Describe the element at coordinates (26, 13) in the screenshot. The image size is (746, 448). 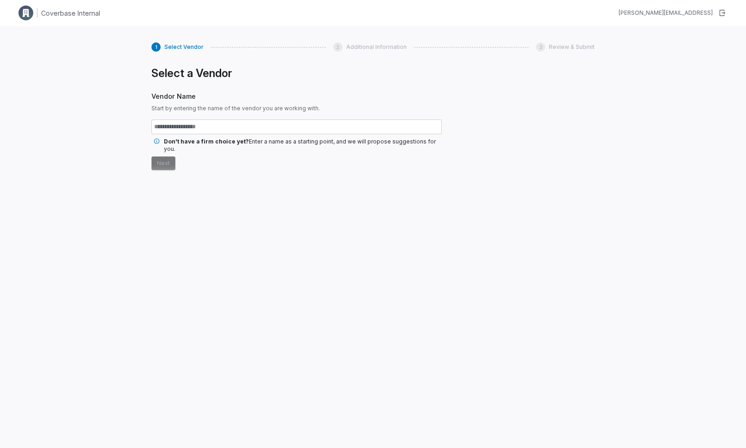
I see `img: Clerk Logo` at that location.